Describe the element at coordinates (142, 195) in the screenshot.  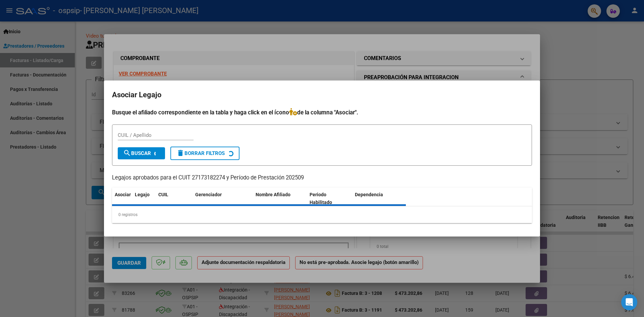
I see `span: Legajo` at that location.